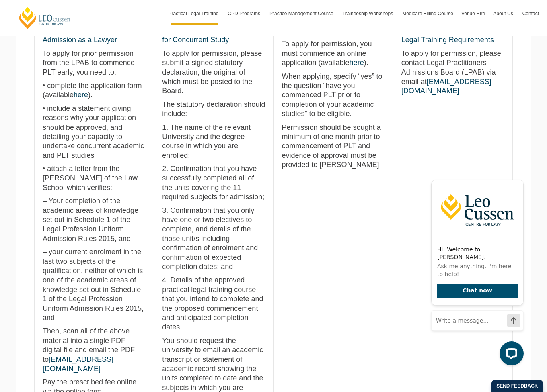  I want to click on p: • include a statement giving reasons why your application should be approved, and detailing your ..., so click(94, 132).